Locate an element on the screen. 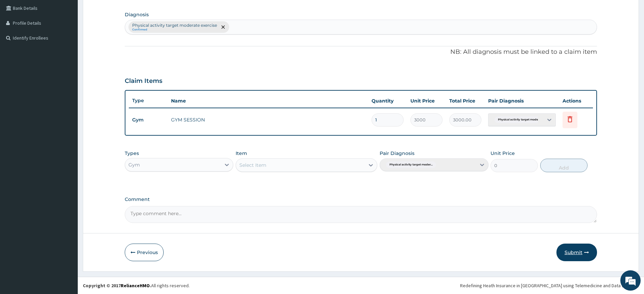  div: Select Item is located at coordinates (253, 165).